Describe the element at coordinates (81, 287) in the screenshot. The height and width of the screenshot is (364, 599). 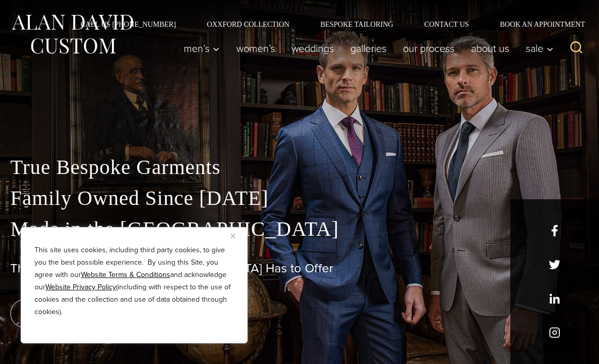
I see `a: Website Privacy Policy` at that location.